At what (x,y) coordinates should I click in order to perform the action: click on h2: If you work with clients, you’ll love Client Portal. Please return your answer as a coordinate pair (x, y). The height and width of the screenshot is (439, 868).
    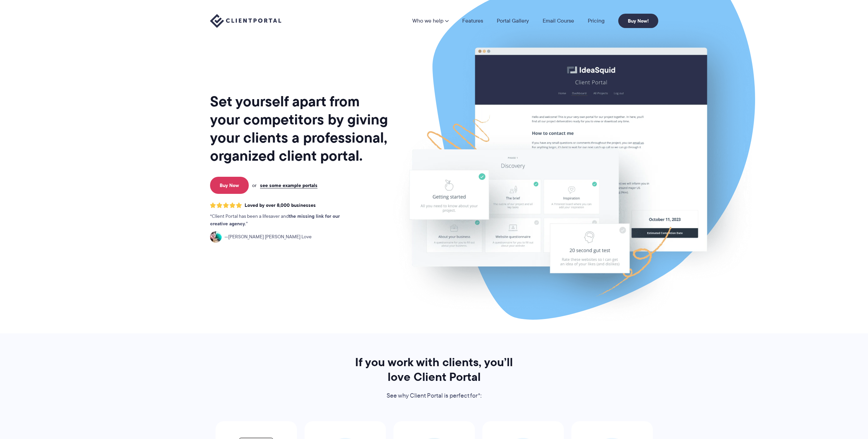
    Looking at the image, I should click on (434, 370).